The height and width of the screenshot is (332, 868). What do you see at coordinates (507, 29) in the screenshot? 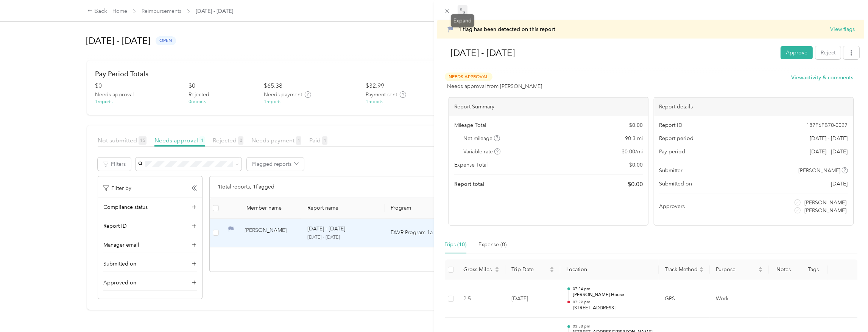
I see `span: 1 flag has been detected on this report` at bounding box center [507, 29].